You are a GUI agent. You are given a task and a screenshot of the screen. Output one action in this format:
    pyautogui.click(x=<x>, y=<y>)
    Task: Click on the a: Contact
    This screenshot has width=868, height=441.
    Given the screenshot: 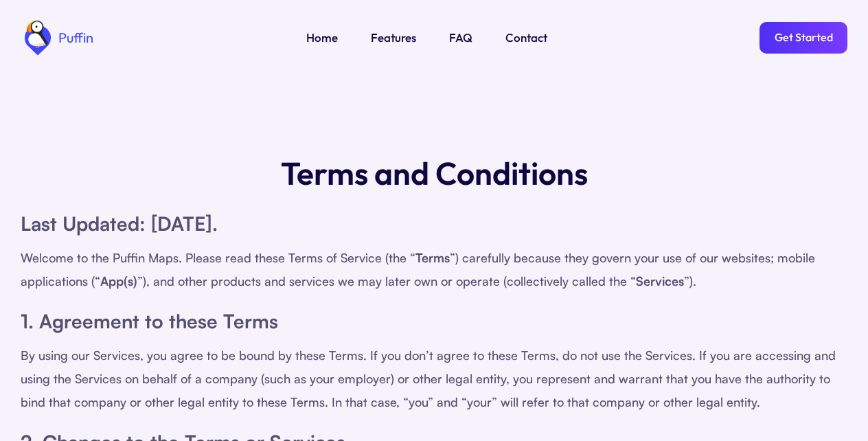 What is the action you would take?
    pyautogui.click(x=526, y=38)
    